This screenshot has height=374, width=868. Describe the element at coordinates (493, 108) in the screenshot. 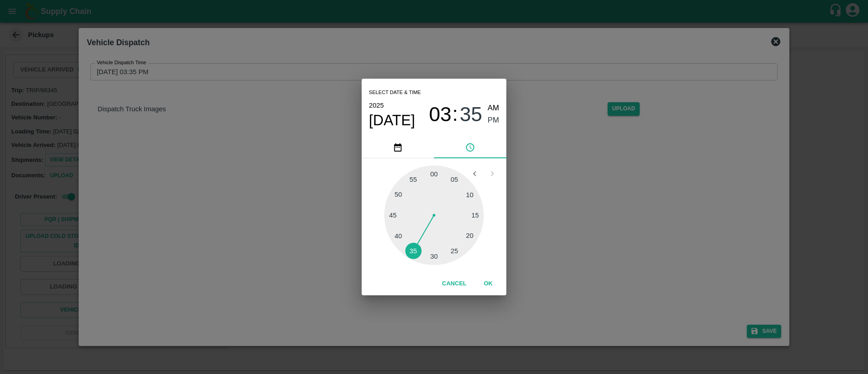

I see `span: AM` at that location.